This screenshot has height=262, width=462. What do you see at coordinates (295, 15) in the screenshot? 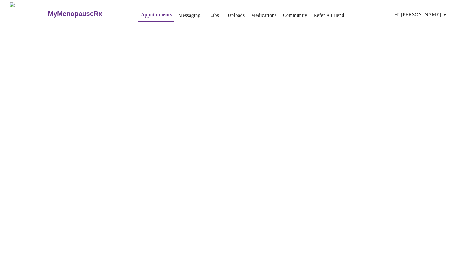
I see `button: Community` at bounding box center [295, 15].